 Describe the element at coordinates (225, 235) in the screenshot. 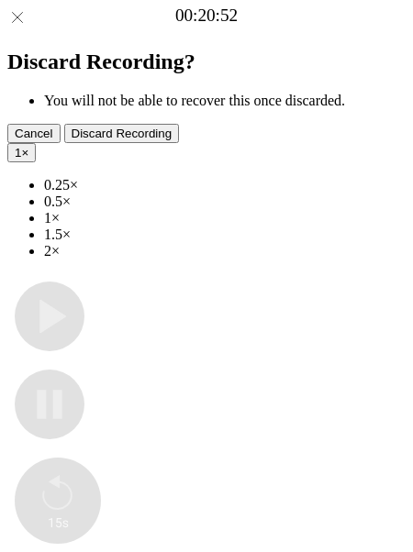

I see `li: 1.5×` at that location.